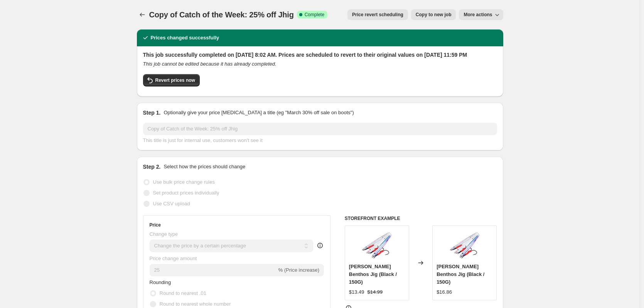  What do you see at coordinates (444, 292) in the screenshot?
I see `div: $16.86` at bounding box center [444, 292].